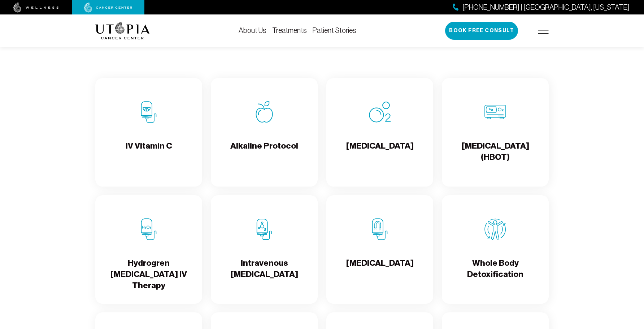 This screenshot has width=644, height=329. What do you see at coordinates (481, 31) in the screenshot?
I see `button: Book Free Consult` at bounding box center [481, 31].